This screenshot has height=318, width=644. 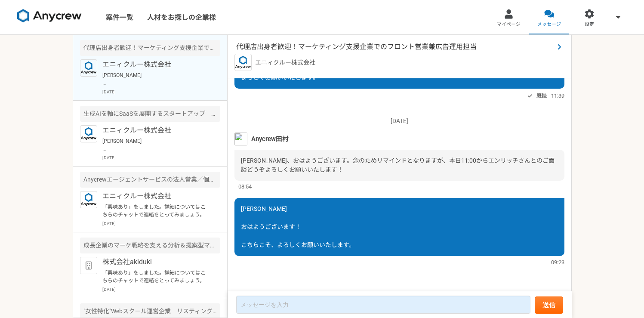 I want to click on p: 株式会社akiduki, so click(x=155, y=262).